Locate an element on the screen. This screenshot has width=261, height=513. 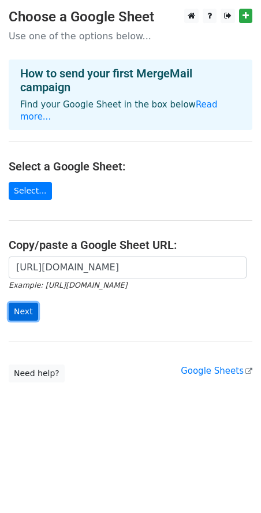
a: Google Sheets is located at coordinates (216, 371).